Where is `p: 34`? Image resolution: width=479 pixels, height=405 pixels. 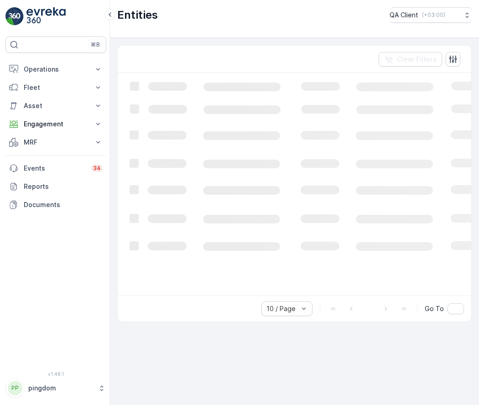
p: 34 is located at coordinates (97, 168).